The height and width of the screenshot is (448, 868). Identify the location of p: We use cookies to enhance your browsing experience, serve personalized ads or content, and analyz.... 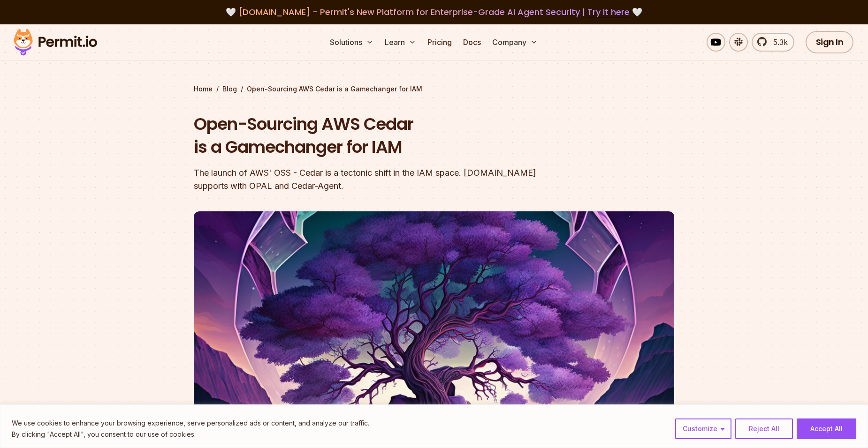
(191, 423).